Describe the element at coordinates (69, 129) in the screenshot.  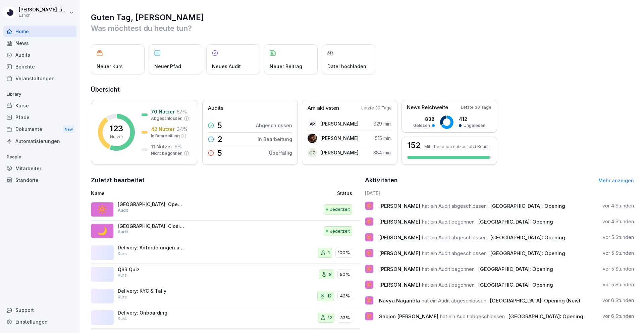
I see `div: New` at that location.